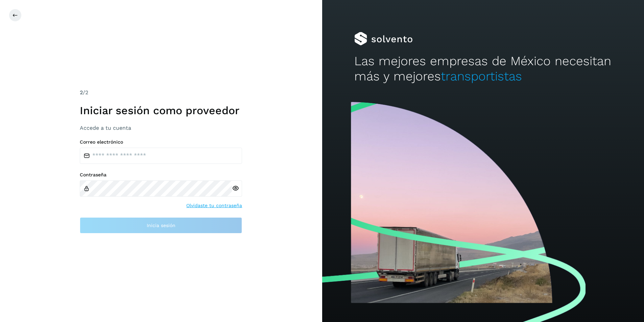  I want to click on h3: Accede a tu cuenta, so click(161, 127).